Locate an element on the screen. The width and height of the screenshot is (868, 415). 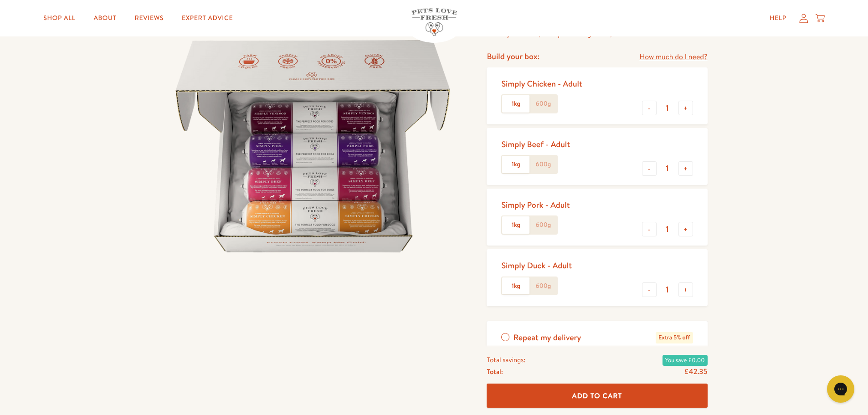
a: Help is located at coordinates (778, 18).